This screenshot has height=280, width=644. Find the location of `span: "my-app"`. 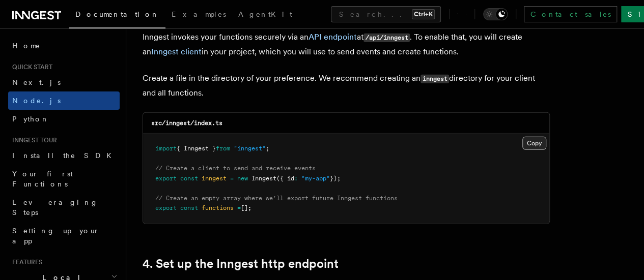

span: "my-app" is located at coordinates (315, 179).